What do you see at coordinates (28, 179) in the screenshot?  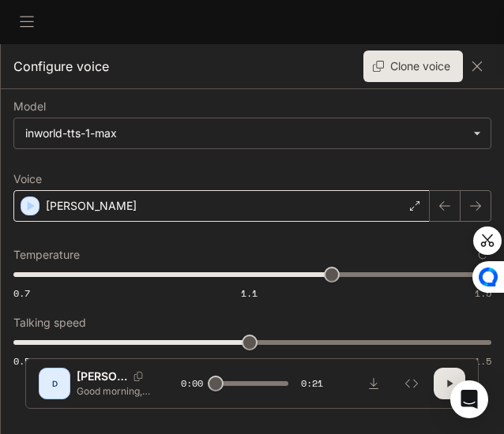 I see `p: Voice` at bounding box center [28, 179].